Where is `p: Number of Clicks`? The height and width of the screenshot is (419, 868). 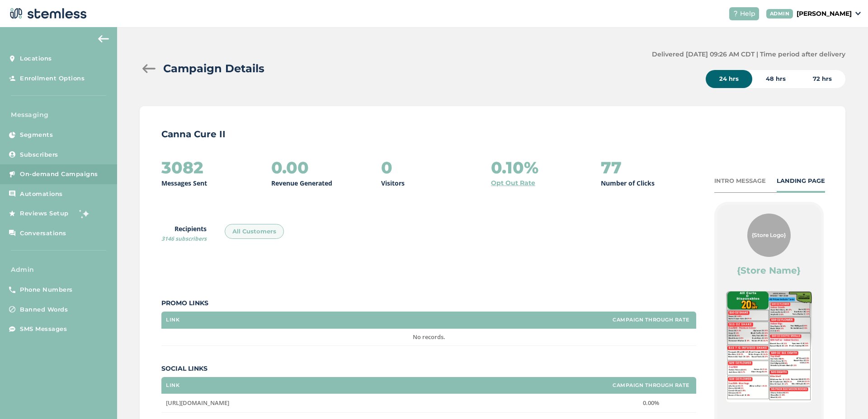
p: Number of Clicks is located at coordinates (627, 183).